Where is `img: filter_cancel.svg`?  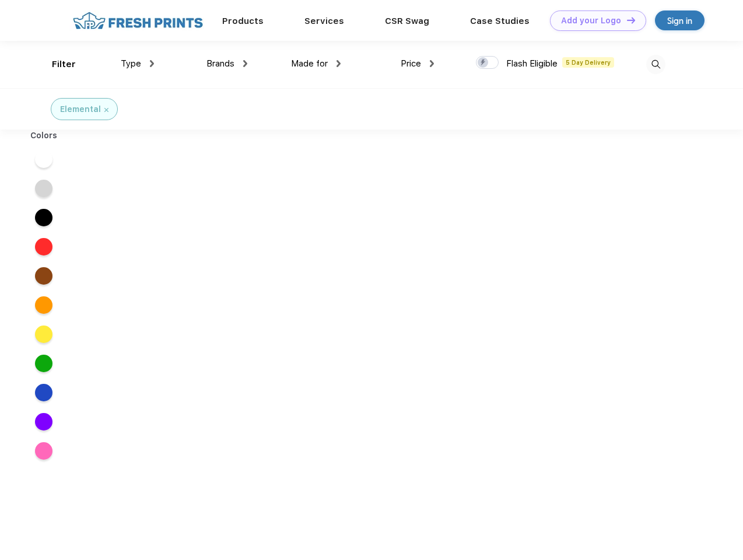 img: filter_cancel.svg is located at coordinates (106, 109).